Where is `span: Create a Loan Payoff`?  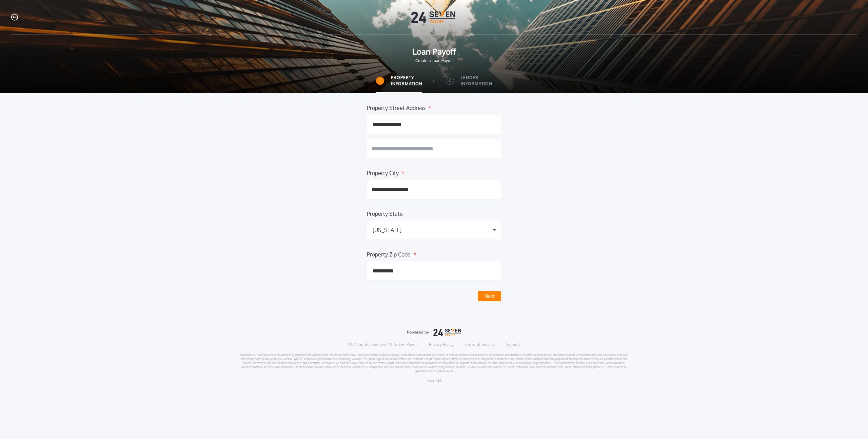
span: Create a Loan Payoff is located at coordinates (434, 61).